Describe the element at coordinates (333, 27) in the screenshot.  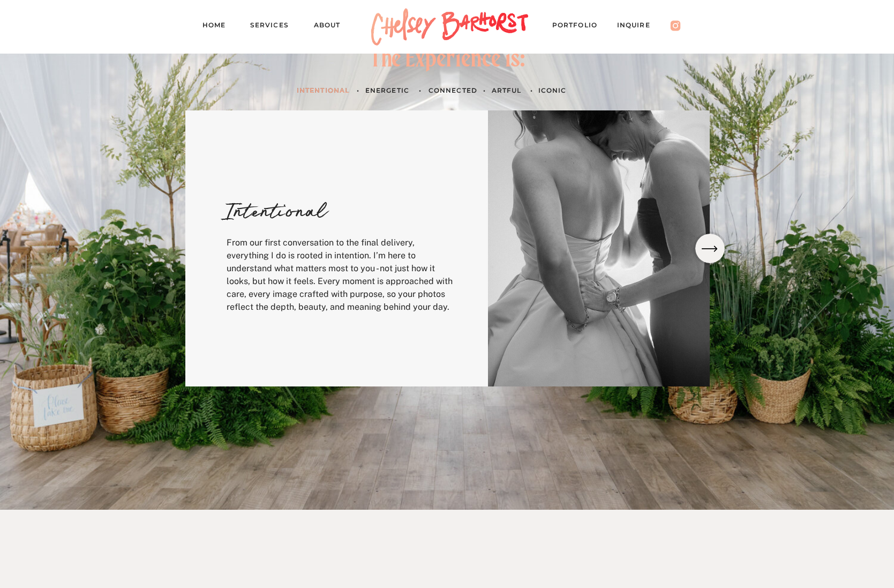
I see `a: About` at that location.